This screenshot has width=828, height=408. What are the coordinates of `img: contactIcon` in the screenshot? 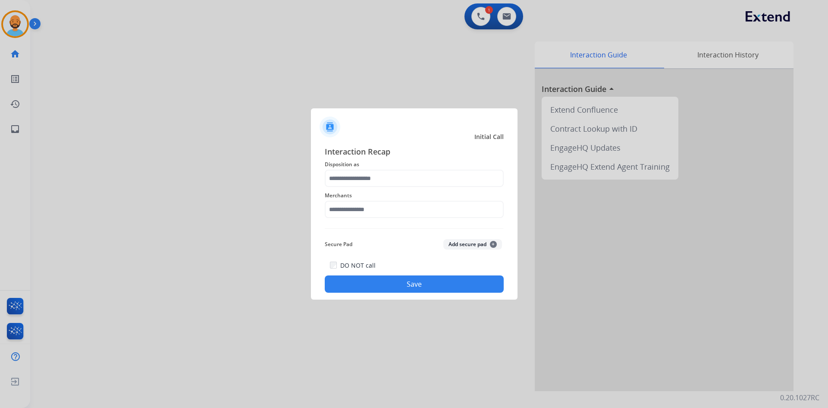 It's located at (330, 127).